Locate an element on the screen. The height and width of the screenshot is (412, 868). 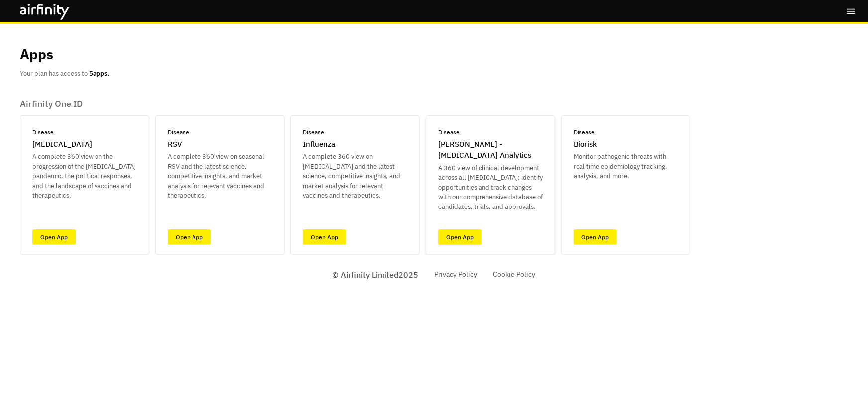
p: Airfinity One ID is located at coordinates (355, 104).